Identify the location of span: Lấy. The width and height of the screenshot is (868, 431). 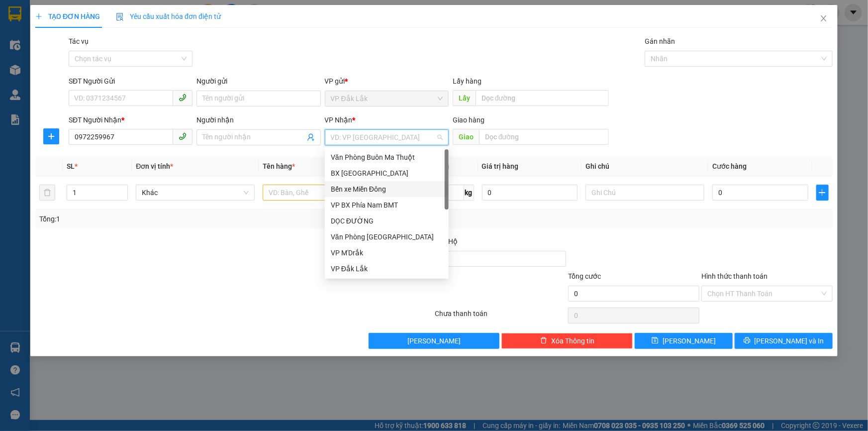
(464, 98).